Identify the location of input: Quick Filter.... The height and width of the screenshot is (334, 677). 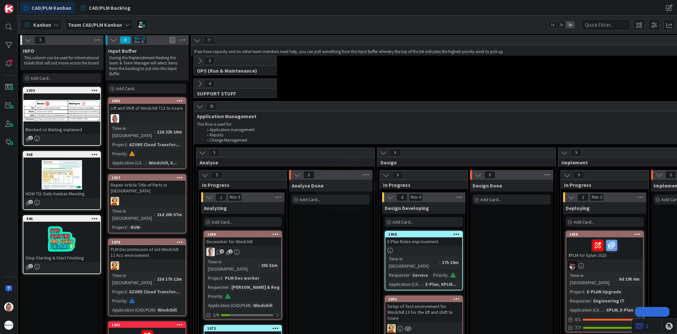
(606, 25).